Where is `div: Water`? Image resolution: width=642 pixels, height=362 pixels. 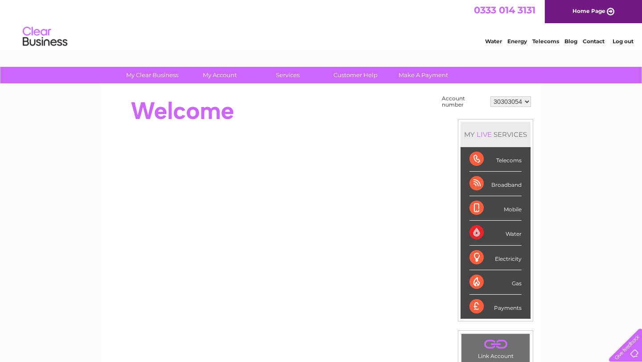 div: Water is located at coordinates (496, 233).